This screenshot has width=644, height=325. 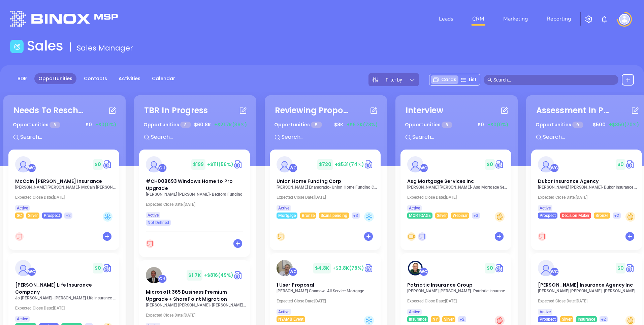 What do you see at coordinates (479, 19) in the screenshot?
I see `a: CRM` at bounding box center [479, 19].